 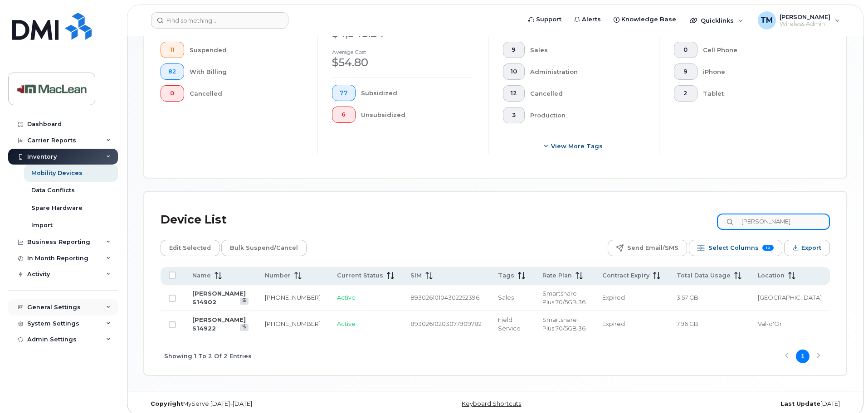 I want to click on a: Alerts, so click(x=587, y=19).